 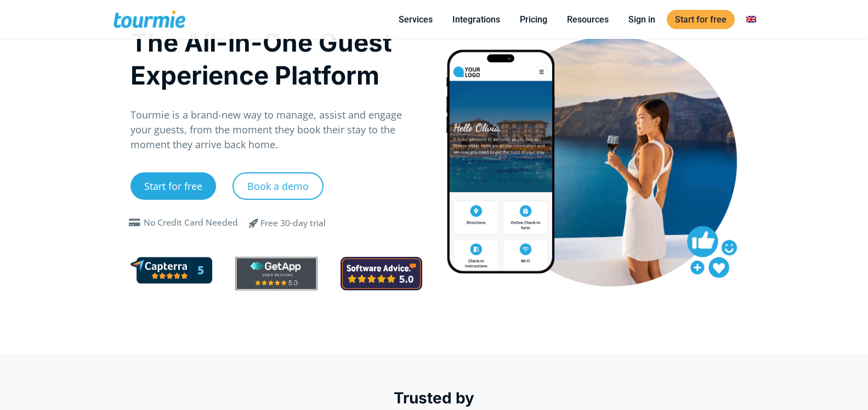 I want to click on p: Tourmie is a brand-new way to manage, assist and engage your guests, from the moment they book th..., so click(x=276, y=129).